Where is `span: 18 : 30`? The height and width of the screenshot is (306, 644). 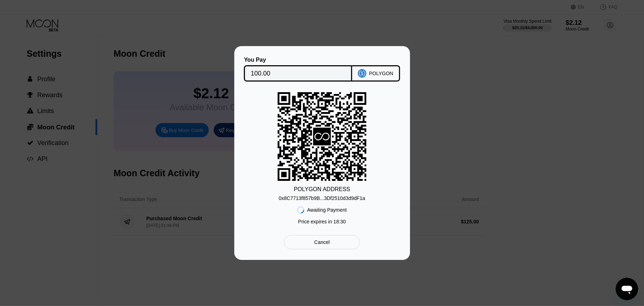
span: 18 : 30 is located at coordinates (339, 222).